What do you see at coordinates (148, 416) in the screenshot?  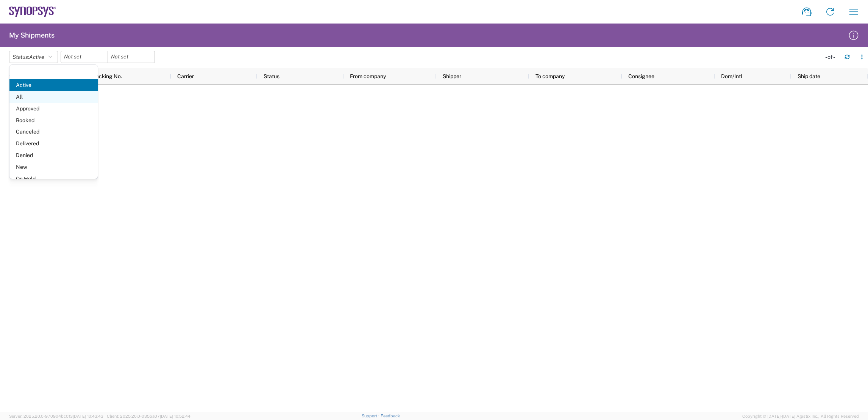 I see `span: Client: 2025.20.0-035ba07` at bounding box center [148, 416].